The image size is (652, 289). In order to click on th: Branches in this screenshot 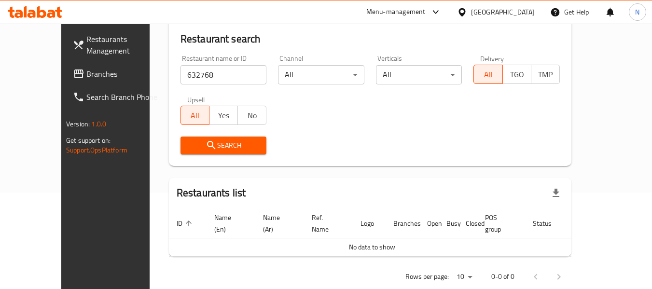, I will do `click(402, 223)`.